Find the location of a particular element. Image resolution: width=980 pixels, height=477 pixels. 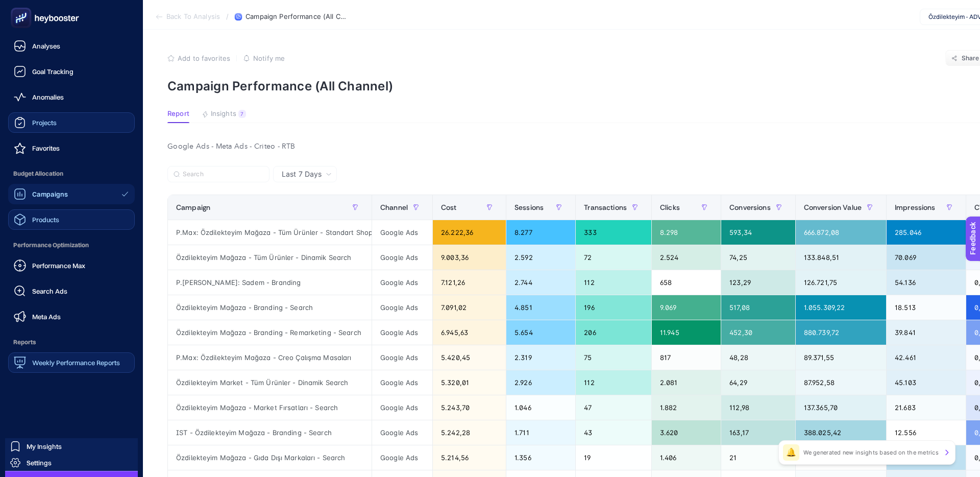

div: 2.592 is located at coordinates (541, 257).